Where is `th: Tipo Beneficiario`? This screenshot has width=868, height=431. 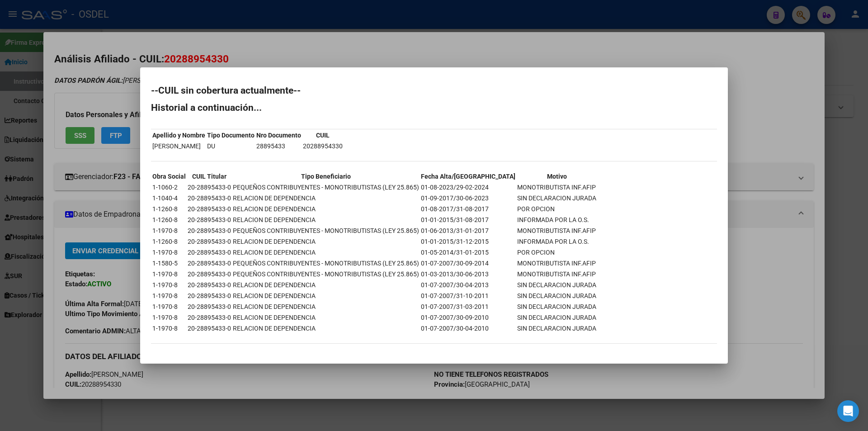
th: Tipo Beneficiario is located at coordinates (326, 176).